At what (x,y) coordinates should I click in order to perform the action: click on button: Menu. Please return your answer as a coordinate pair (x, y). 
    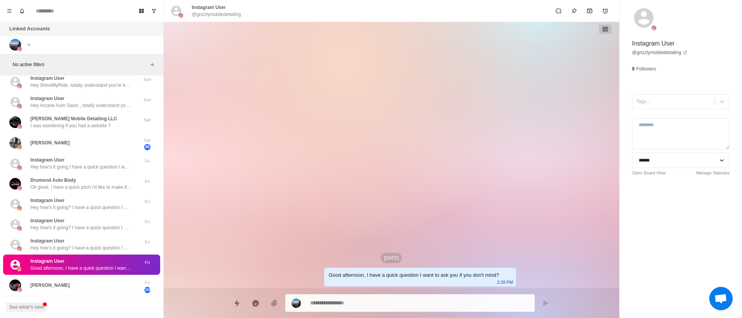
    Looking at the image, I should click on (9, 11).